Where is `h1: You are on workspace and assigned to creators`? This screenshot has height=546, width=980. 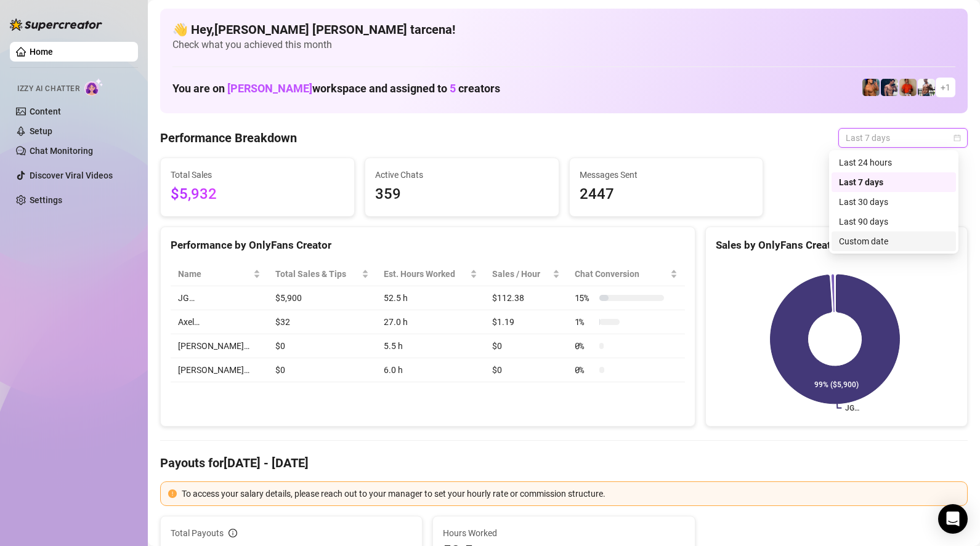 h1: You are on workspace and assigned to creators is located at coordinates (337, 89).